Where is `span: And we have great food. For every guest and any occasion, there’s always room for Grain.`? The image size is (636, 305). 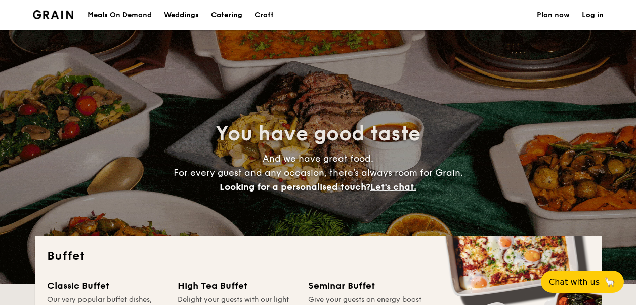 span: And we have great food. For every guest and any occasion, there’s always room for Grain. is located at coordinates (318, 173).